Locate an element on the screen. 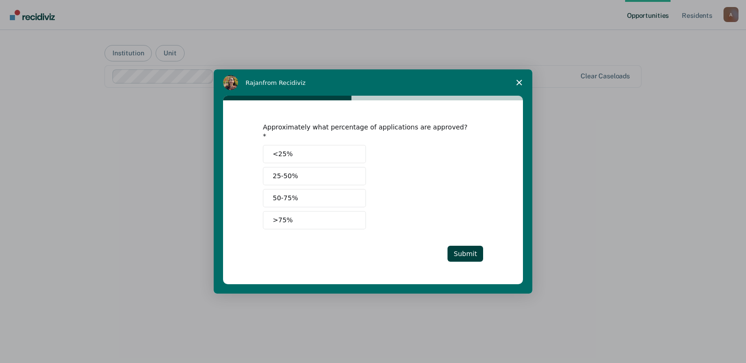 The width and height of the screenshot is (746, 363). button: <25% is located at coordinates (314, 154).